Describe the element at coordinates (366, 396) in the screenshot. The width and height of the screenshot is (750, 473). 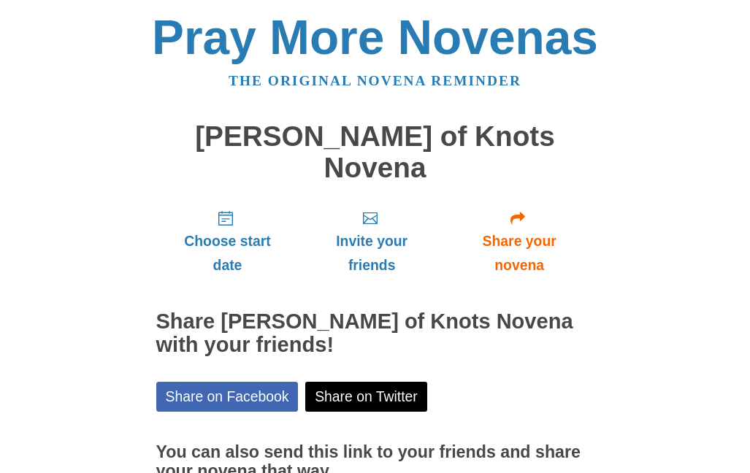
I see `a: Share on Twitter` at that location.